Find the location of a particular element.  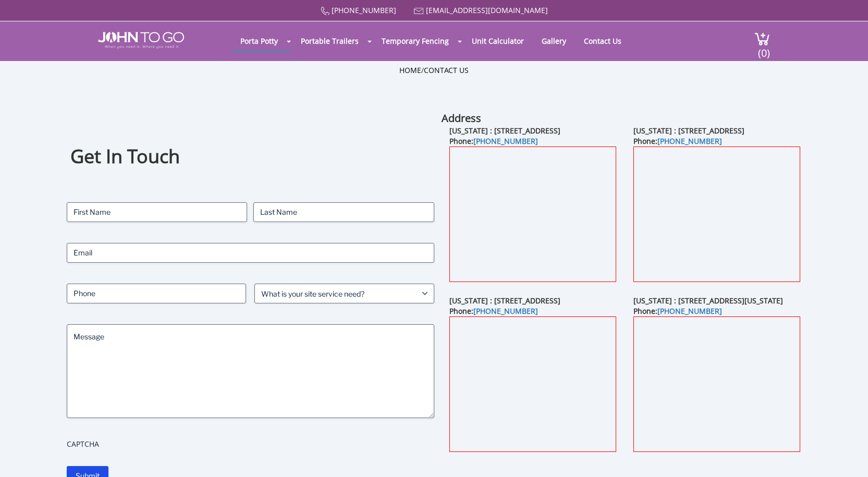

input: Email is located at coordinates (250, 253).